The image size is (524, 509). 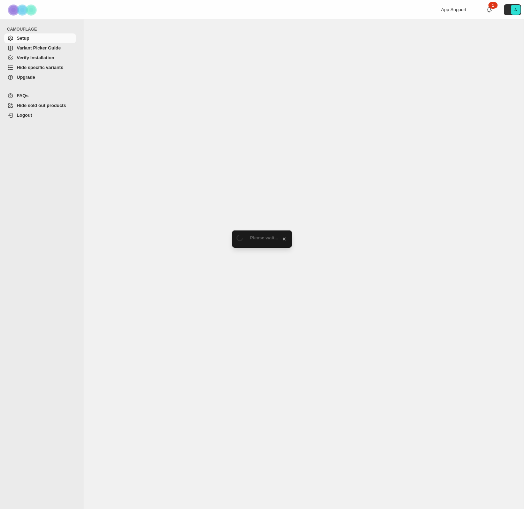 What do you see at coordinates (453, 9) in the screenshot?
I see `span: App Support` at bounding box center [453, 9].